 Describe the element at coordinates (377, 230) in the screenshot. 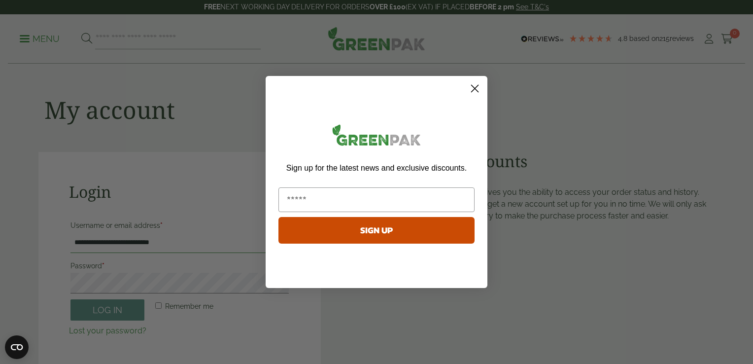

I see `button: SIGN UP` at that location.